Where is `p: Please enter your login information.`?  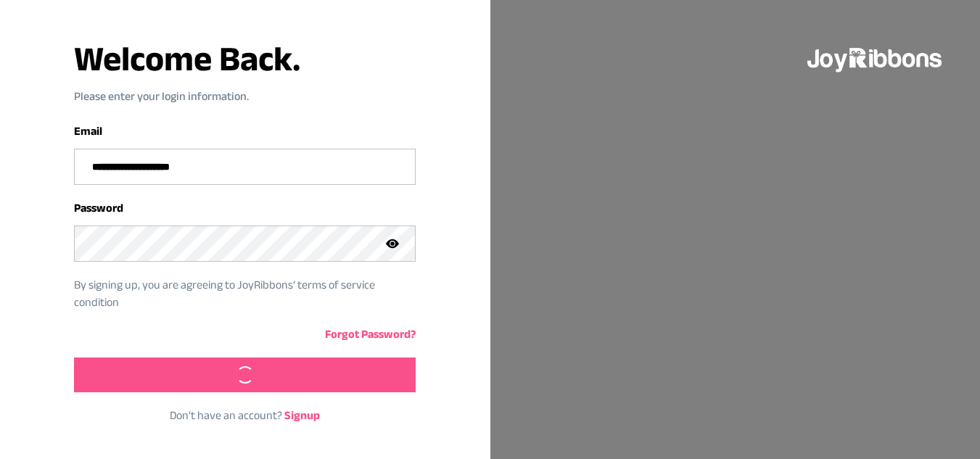 p: Please enter your login information. is located at coordinates (245, 97).